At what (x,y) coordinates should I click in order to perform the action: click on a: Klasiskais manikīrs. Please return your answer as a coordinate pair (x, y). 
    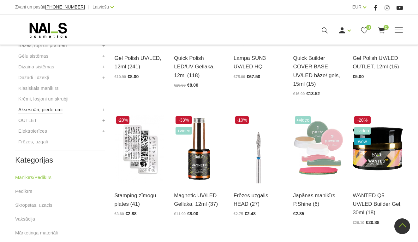
    Looking at the image, I should click on (38, 88).